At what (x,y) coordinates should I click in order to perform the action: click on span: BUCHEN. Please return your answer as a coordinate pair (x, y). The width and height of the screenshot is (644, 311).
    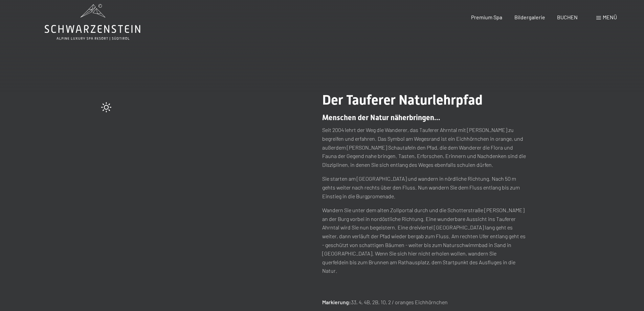
    Looking at the image, I should click on (567, 17).